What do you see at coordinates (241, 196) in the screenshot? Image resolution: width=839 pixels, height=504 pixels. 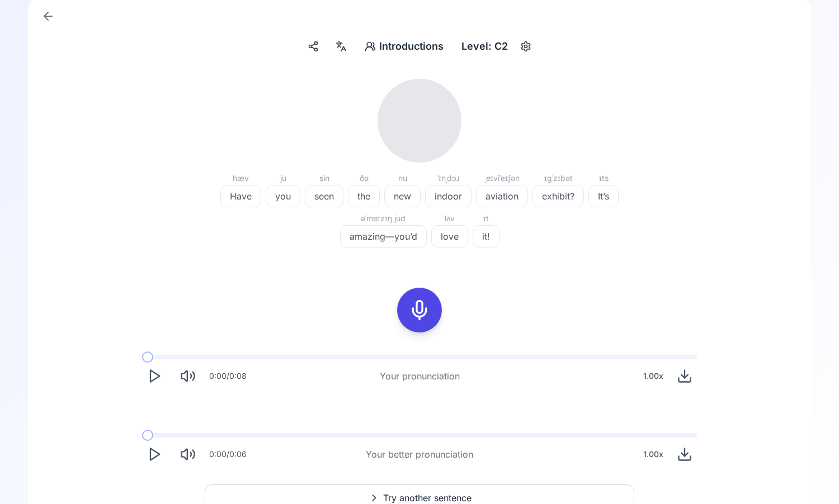 I see `button: Have` at bounding box center [241, 196].